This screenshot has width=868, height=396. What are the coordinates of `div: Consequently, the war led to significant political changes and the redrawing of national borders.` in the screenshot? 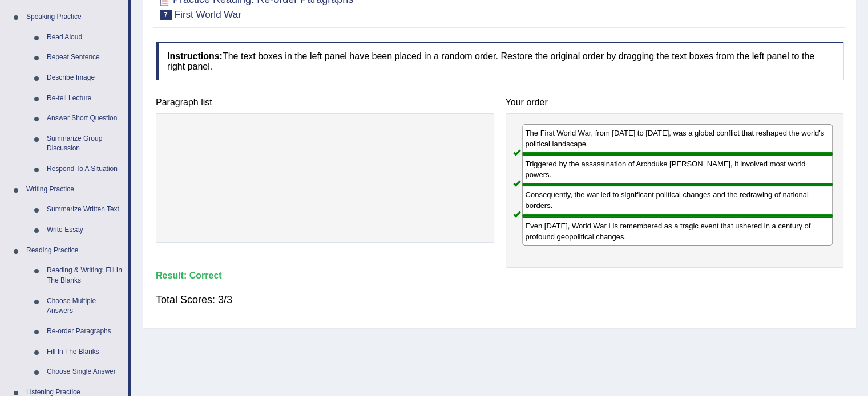 It's located at (678, 200).